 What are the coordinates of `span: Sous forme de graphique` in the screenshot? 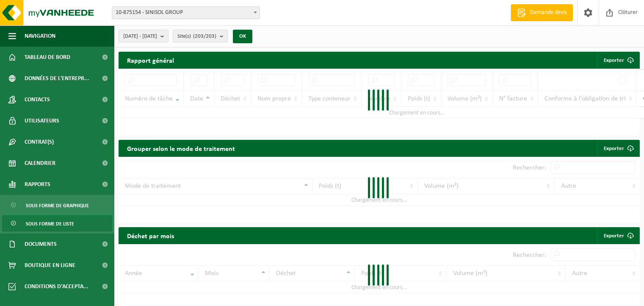 It's located at (57, 205).